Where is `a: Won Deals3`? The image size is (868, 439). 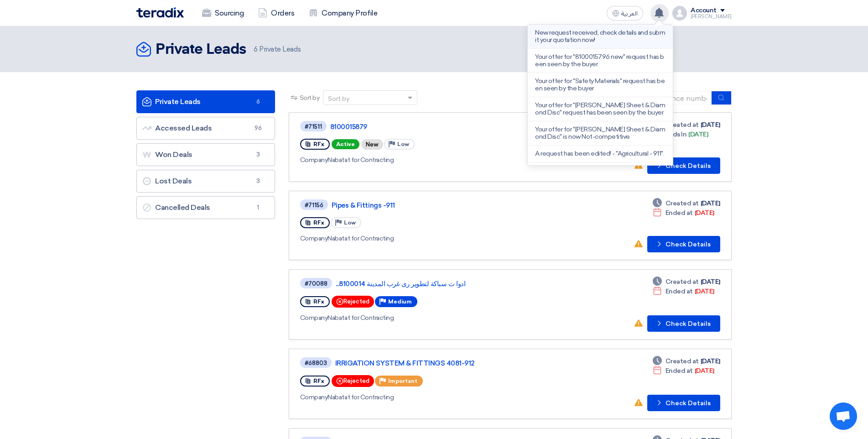
a: Won Deals3 is located at coordinates (205, 155).